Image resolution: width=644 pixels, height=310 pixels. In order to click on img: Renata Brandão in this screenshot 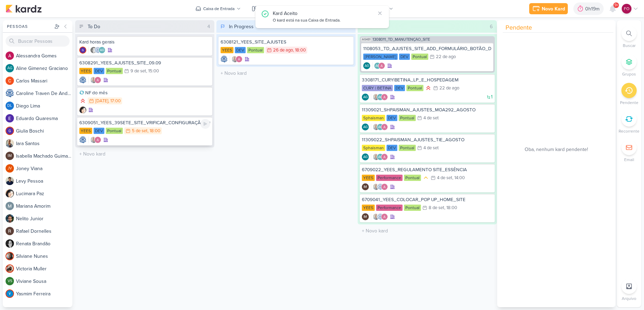, I will do `click(93, 50)`.